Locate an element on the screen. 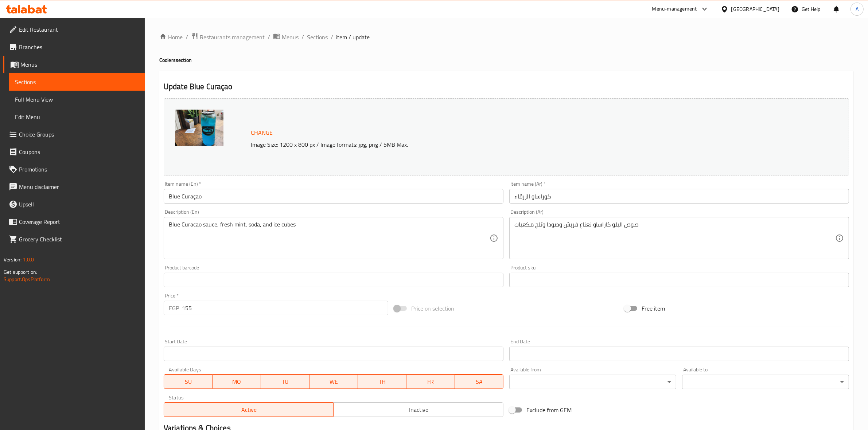  span: Coupons is located at coordinates (79, 152).